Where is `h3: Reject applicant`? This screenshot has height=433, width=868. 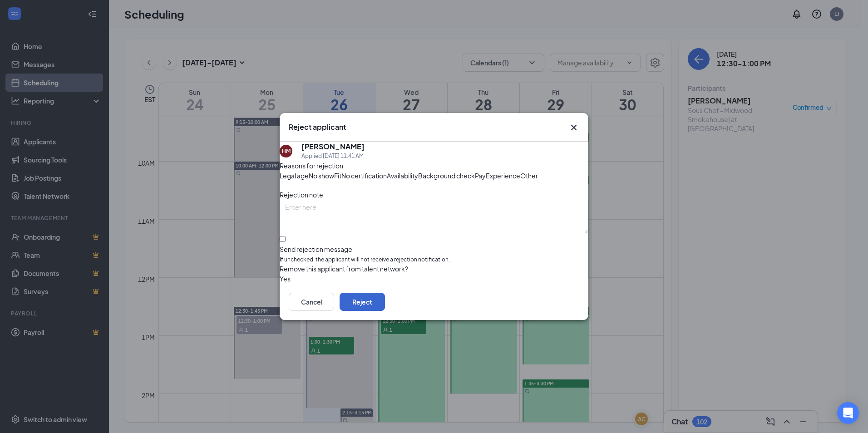 h3: Reject applicant is located at coordinates (317, 127).